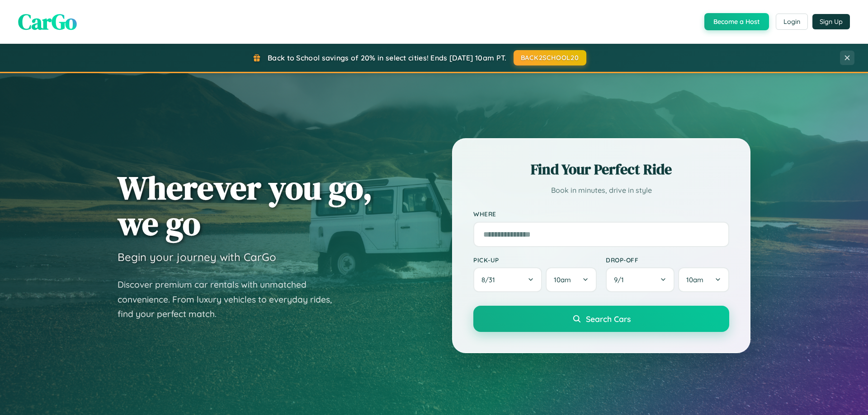 Image resolution: width=868 pixels, height=415 pixels. I want to click on button: Search Cars, so click(601, 319).